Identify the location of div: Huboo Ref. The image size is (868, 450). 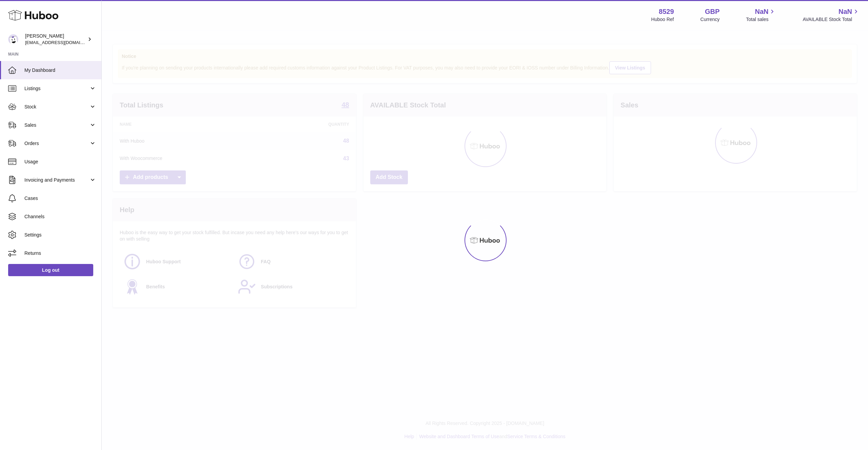
(663, 19).